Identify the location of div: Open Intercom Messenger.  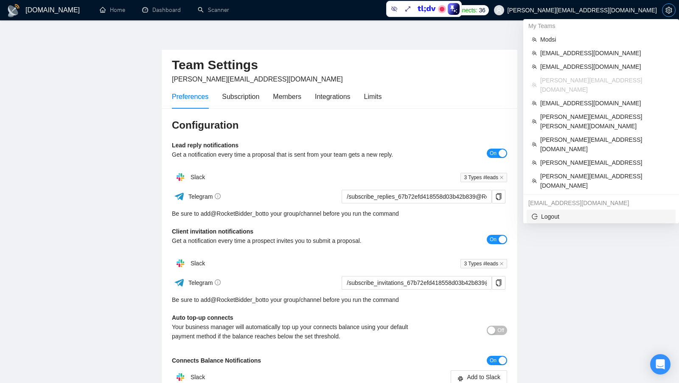
(661, 364).